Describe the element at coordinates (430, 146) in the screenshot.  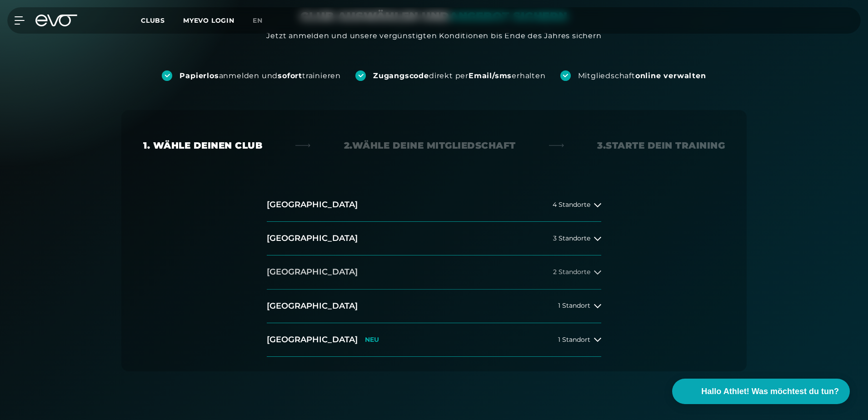
I see `div: 2. Wähle deine Mitgliedschaft` at that location.